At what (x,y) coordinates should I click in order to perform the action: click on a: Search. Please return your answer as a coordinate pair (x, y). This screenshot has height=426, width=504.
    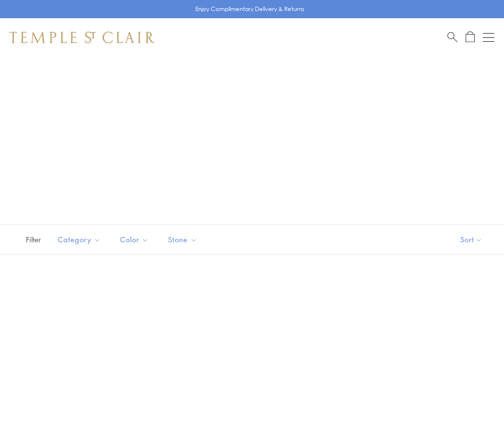
    Looking at the image, I should click on (452, 37).